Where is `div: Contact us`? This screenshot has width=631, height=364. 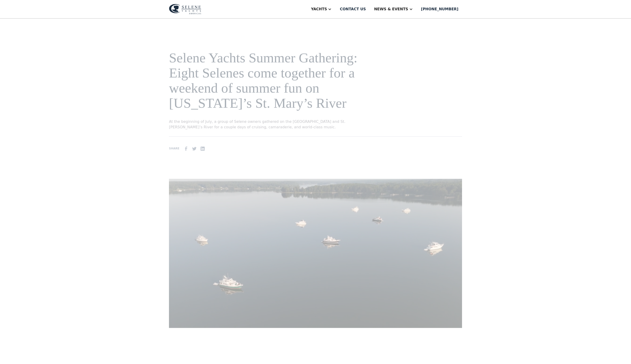
div: Contact us is located at coordinates (353, 9).